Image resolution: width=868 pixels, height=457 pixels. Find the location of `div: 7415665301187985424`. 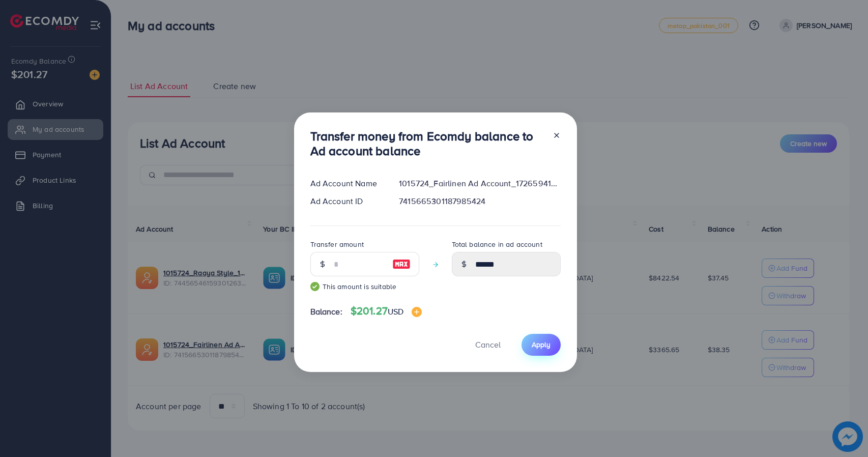

div: 7415665301187985424 is located at coordinates (479, 201).